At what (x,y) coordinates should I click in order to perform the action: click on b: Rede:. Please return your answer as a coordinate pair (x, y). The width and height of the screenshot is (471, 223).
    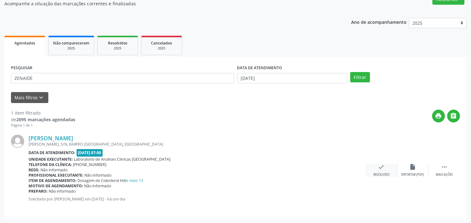
    Looking at the image, I should click on (34, 170).